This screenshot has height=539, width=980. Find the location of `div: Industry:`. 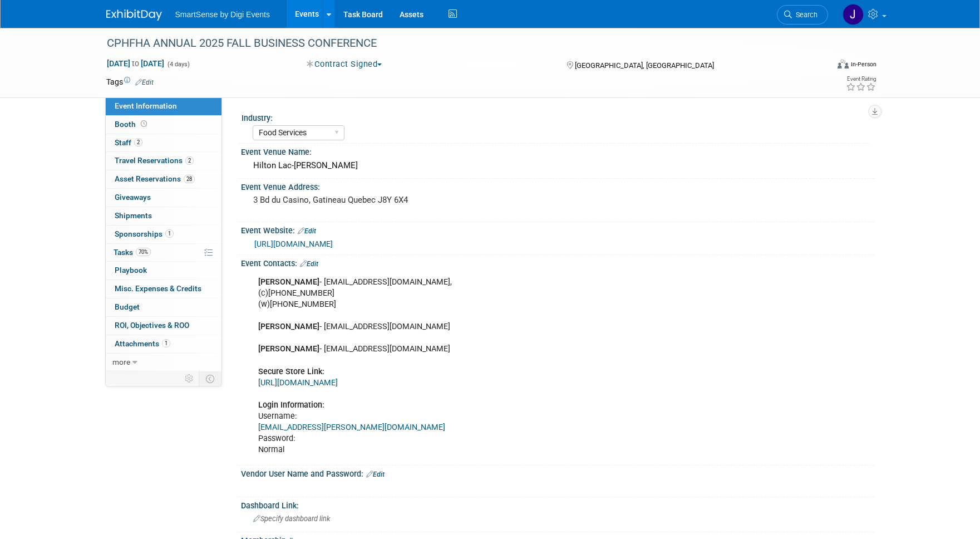

div: Industry: is located at coordinates (556, 116).